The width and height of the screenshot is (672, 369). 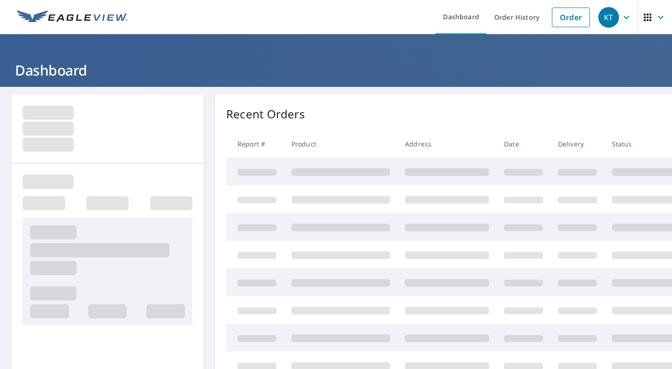 What do you see at coordinates (571, 17) in the screenshot?
I see `a: Order` at bounding box center [571, 17].